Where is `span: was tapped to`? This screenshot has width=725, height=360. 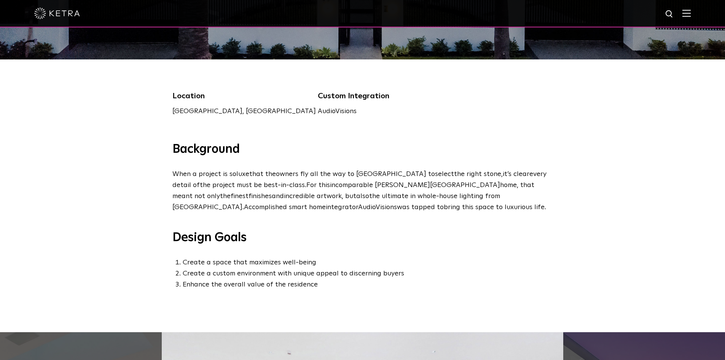
span: was tapped to is located at coordinates (420, 207).